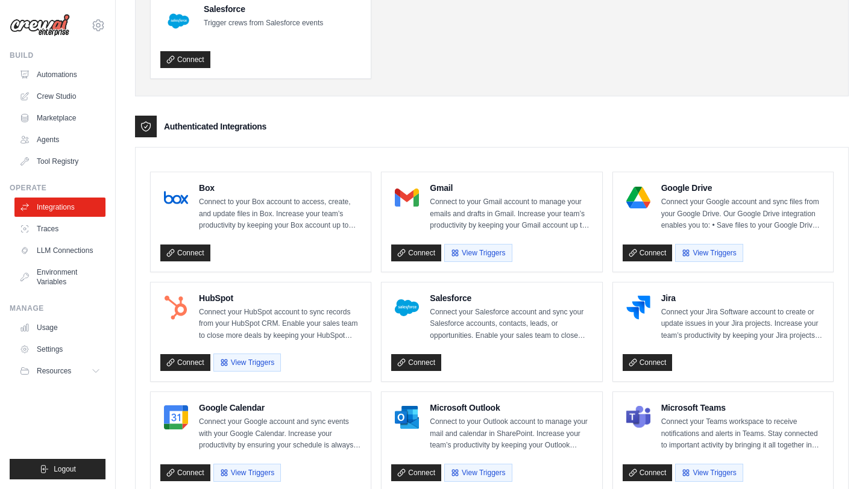 The width and height of the screenshot is (868, 489). What do you see at coordinates (176, 198) in the screenshot?
I see `img: Box Logo` at bounding box center [176, 198].